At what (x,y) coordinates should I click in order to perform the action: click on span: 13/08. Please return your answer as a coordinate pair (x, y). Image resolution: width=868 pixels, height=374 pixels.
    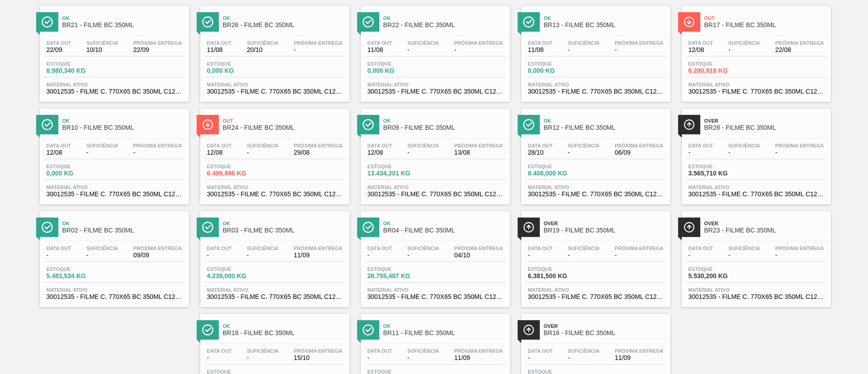
    Looking at the image, I should click on (479, 153).